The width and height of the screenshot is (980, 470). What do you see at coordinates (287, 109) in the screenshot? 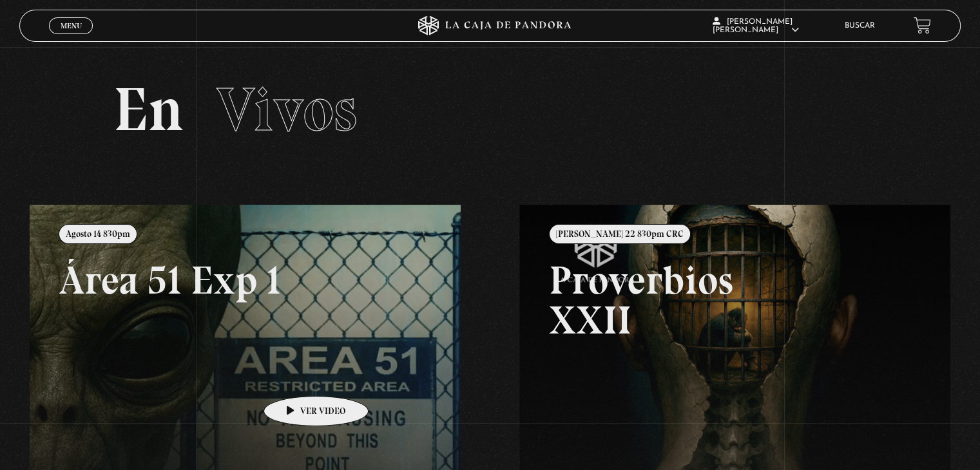
I see `span: Vivos` at bounding box center [287, 109].